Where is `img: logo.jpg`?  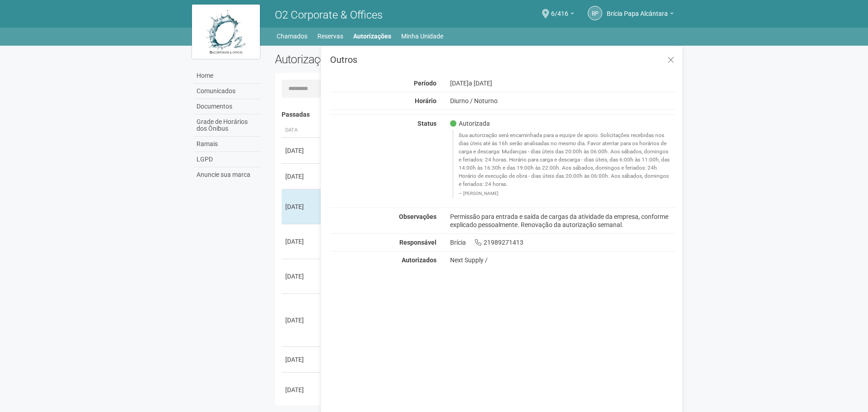
img: logo.jpg is located at coordinates (226, 32).